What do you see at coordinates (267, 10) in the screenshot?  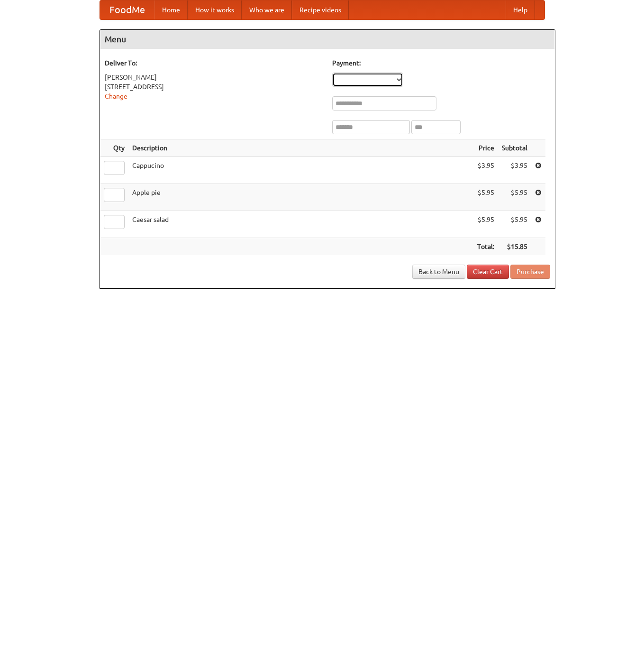 I see `a: Who we are` at bounding box center [267, 10].